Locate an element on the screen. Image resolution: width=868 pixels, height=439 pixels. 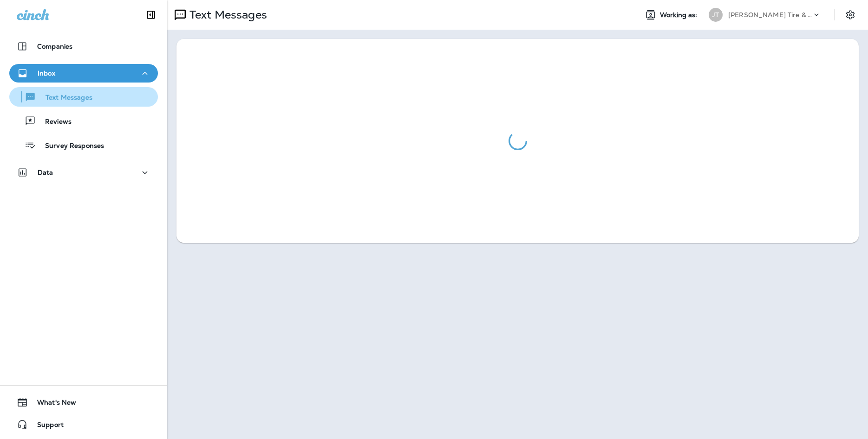
button: Survey Responses is located at coordinates (84, 145).